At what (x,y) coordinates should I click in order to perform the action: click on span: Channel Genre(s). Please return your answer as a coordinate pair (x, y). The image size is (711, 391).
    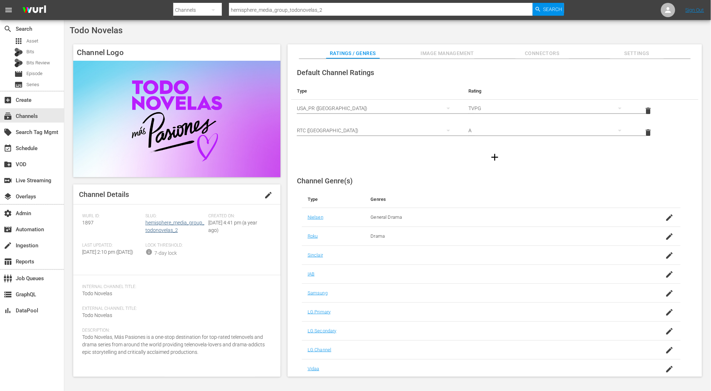
    Looking at the image, I should click on (325, 181).